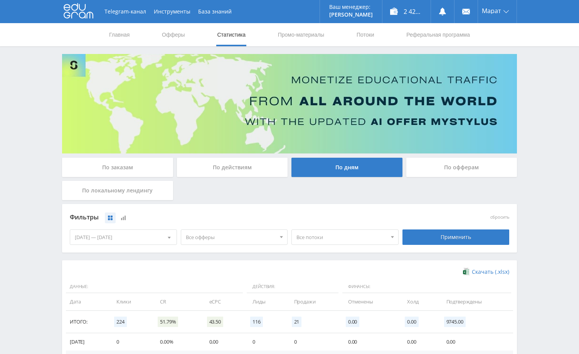 The image size is (579, 354). Describe the element at coordinates (301, 35) in the screenshot. I see `a: Промо-материалы` at that location.